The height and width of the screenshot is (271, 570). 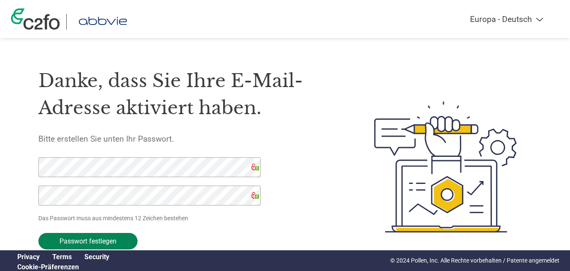 What do you see at coordinates (48, 266) in the screenshot?
I see `a: Cookie Preferences, opens a dedicated popup modal window` at bounding box center [48, 266].